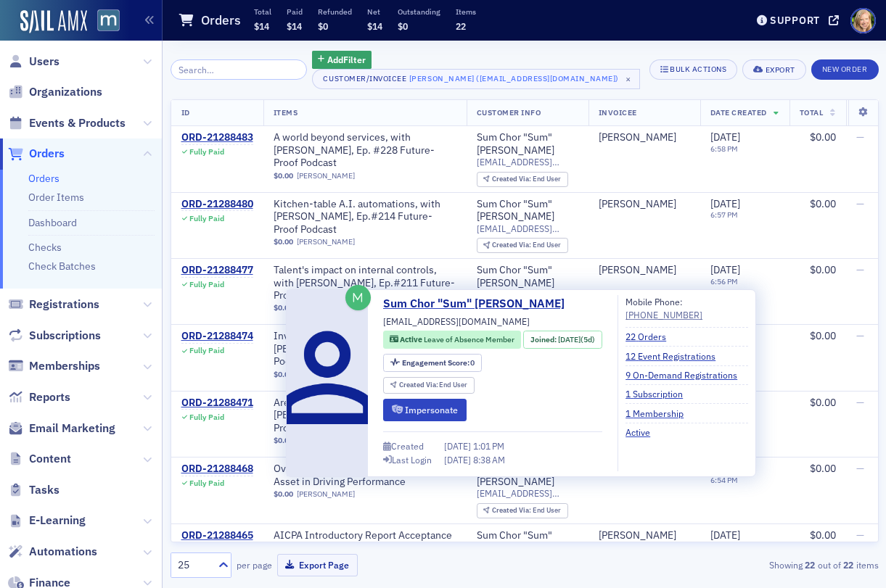 Image resolution: width=886 pixels, height=588 pixels. Describe the element at coordinates (764, 565) in the screenshot. I see `div: Showing out of items` at that location.